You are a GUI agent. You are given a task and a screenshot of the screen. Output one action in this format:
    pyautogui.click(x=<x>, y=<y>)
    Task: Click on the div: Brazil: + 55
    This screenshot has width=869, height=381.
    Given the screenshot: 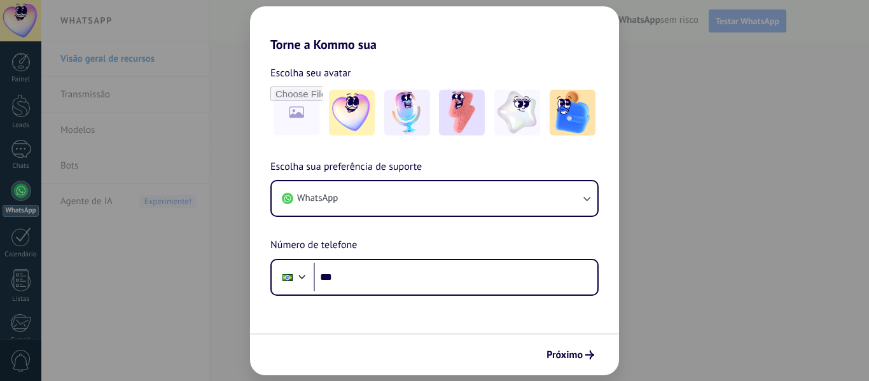 What is the action you would take?
    pyautogui.click(x=288, y=277)
    